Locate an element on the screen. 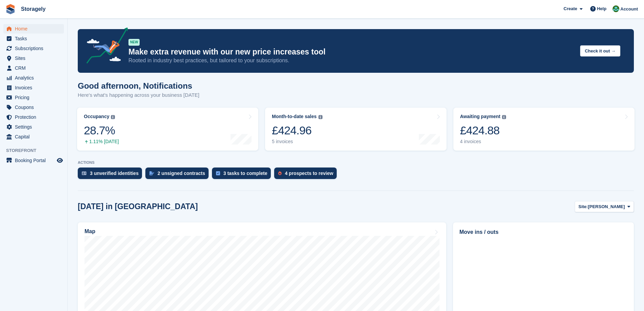 The image size is (644, 311). span: CRM is located at coordinates (35, 68).